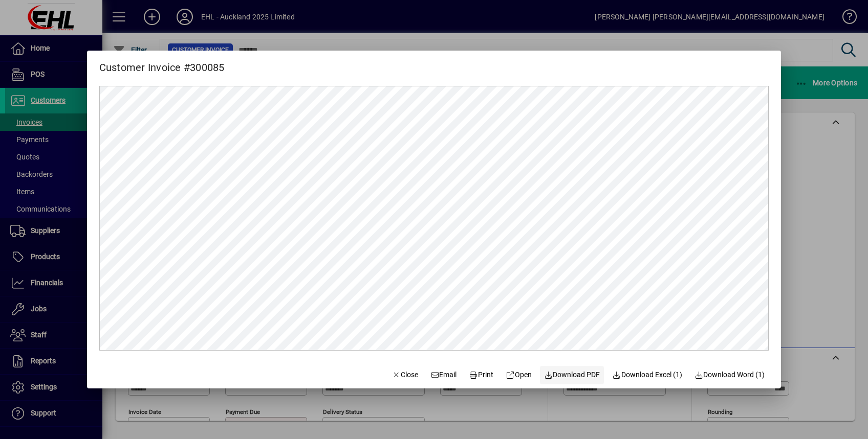 The height and width of the screenshot is (439, 868). I want to click on span: Open, so click(518, 375).